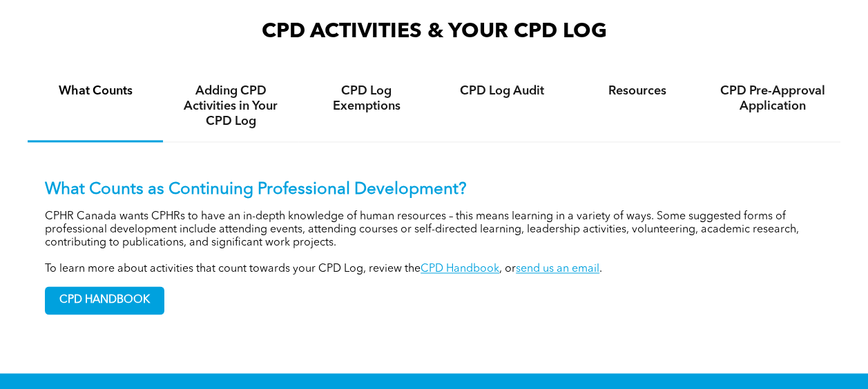  Describe the element at coordinates (557, 269) in the screenshot. I see `a: send us an email` at that location.